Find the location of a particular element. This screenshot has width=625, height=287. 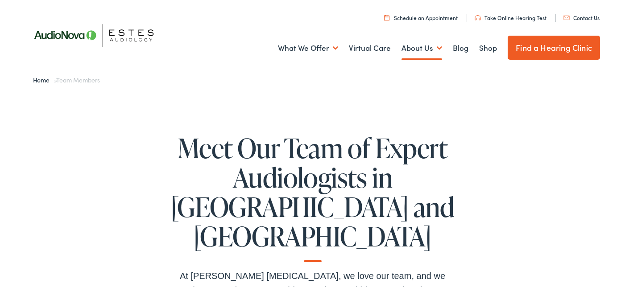

span: Team Members is located at coordinates (78, 80).